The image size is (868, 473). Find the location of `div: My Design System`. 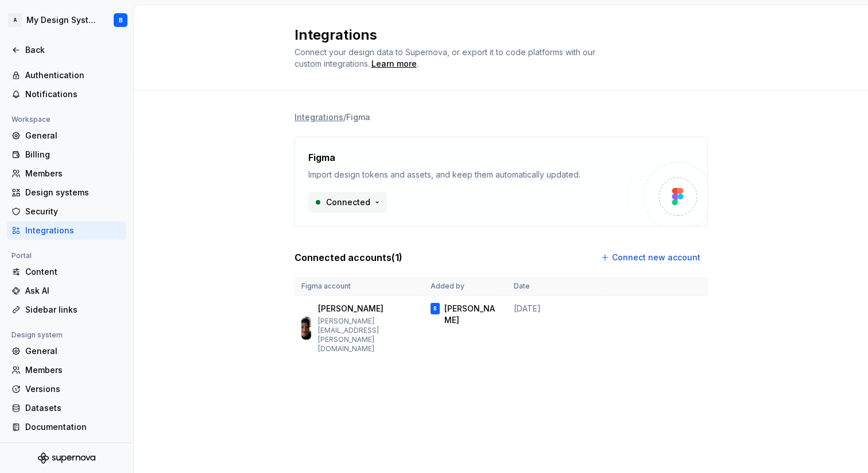

div: My Design System is located at coordinates (63, 20).